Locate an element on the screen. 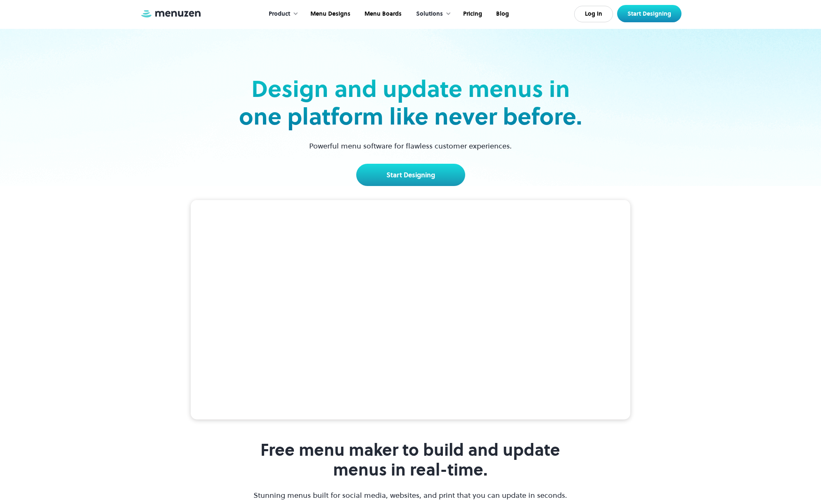 Image resolution: width=821 pixels, height=504 pixels. p: Stunning menus built for social media, websites, and print that you can update in seconds. is located at coordinates (410, 495).